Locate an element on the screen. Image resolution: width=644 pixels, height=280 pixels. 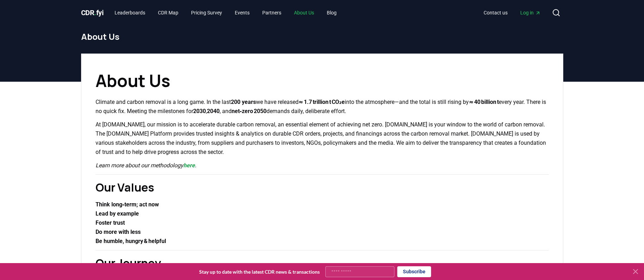
strong: 200 years is located at coordinates (243, 102).